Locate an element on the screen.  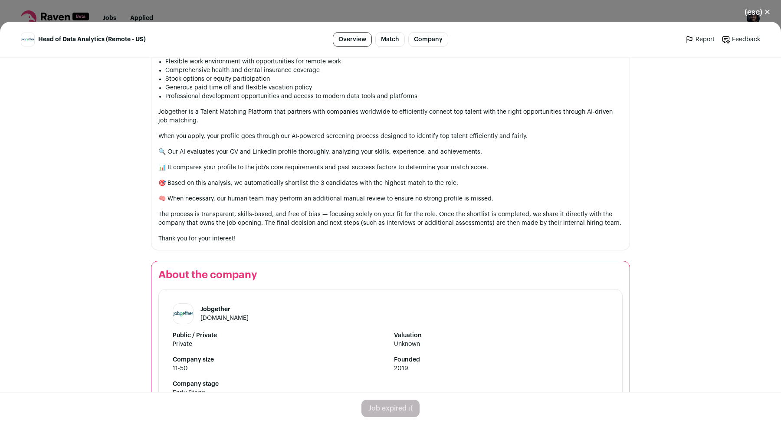
p: When you apply, your profile goes through our AI-powered screening process designed to identify t... is located at coordinates (391, 136).